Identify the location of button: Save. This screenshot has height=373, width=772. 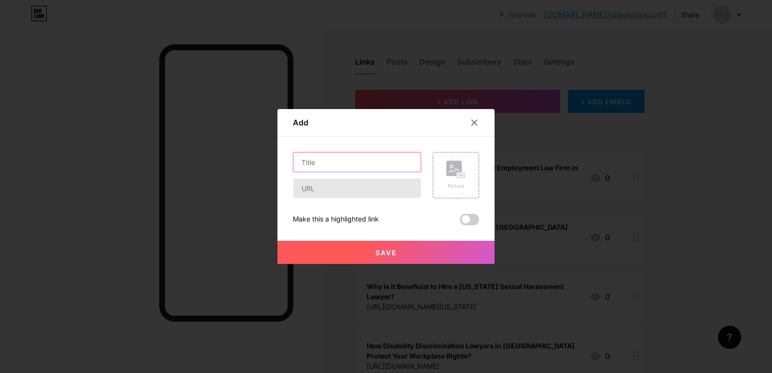
(386, 252).